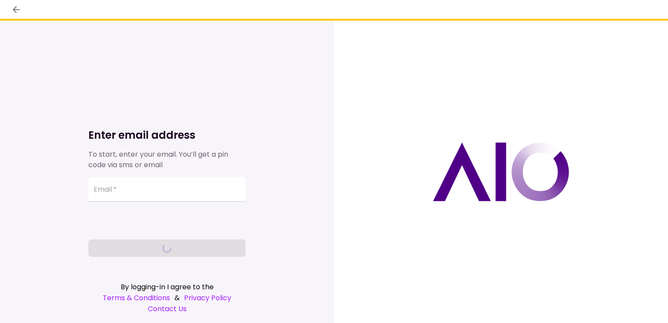 This screenshot has height=323, width=668. I want to click on a: Contact Us, so click(167, 308).